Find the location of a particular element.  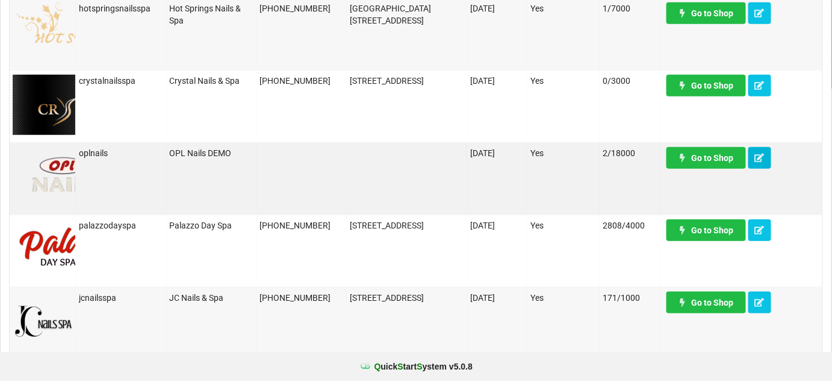

div: 1/7000 is located at coordinates (629, 8).